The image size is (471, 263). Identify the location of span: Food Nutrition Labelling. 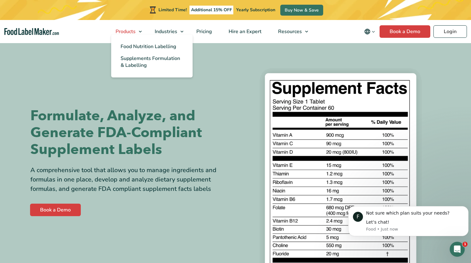
(148, 47).